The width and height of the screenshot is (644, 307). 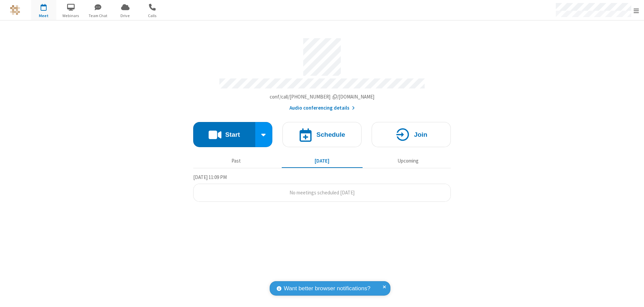 I want to click on div: Start conference options, so click(x=264, y=134).